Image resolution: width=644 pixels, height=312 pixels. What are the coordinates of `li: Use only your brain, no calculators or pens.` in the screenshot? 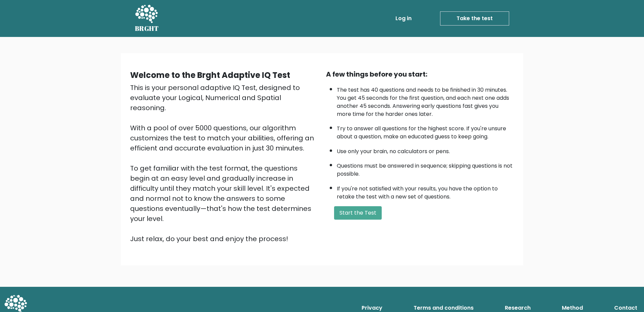 It's located at (425, 150).